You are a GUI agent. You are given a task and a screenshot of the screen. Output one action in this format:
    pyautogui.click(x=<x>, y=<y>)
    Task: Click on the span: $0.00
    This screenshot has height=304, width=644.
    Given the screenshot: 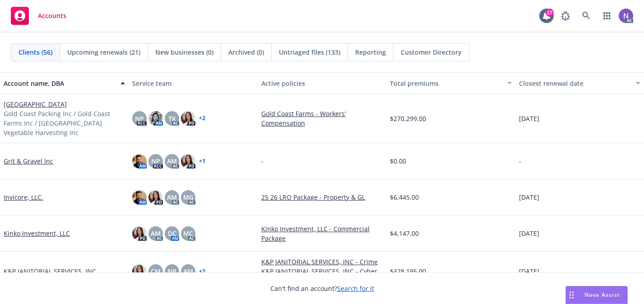 What is the action you would take?
    pyautogui.click(x=398, y=161)
    